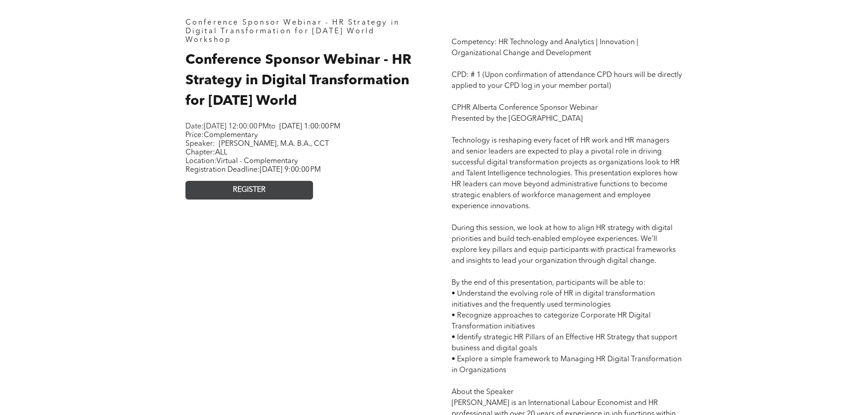 Image resolution: width=868 pixels, height=415 pixels. I want to click on span: REGISTER, so click(249, 190).